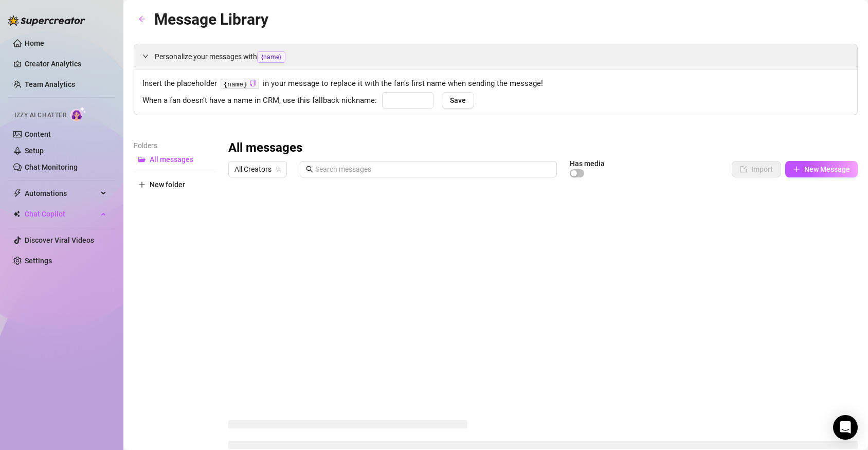 Image resolution: width=868 pixels, height=450 pixels. What do you see at coordinates (265, 148) in the screenshot?
I see `h3: All messages` at bounding box center [265, 148].